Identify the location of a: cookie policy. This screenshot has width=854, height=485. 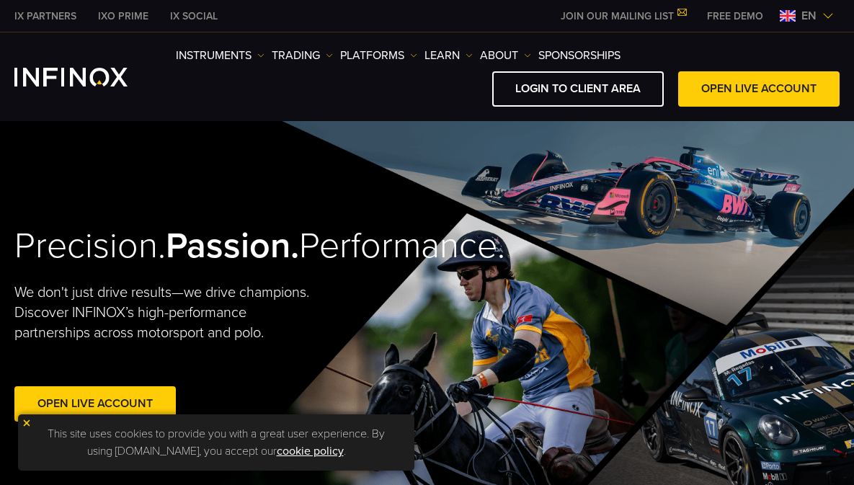
(310, 451).